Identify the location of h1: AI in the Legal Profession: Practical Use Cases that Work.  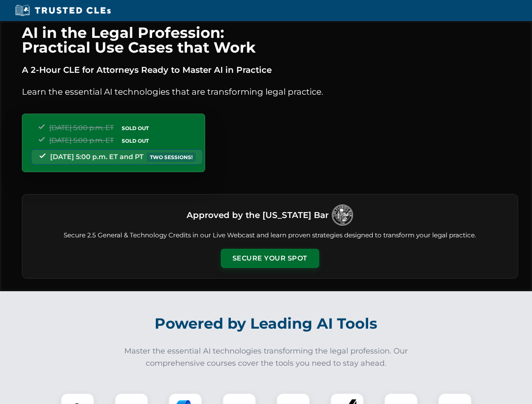
(270, 40).